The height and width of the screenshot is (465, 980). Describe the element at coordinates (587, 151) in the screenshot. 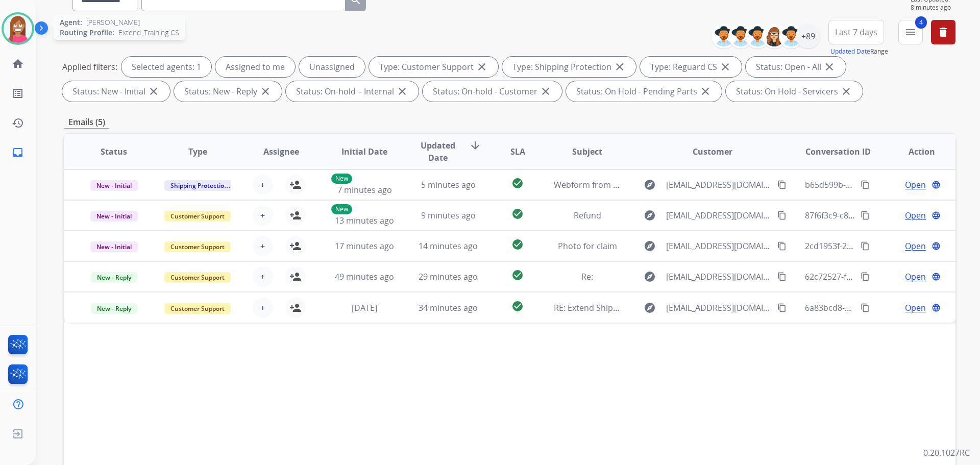

I see `span: Subject` at that location.